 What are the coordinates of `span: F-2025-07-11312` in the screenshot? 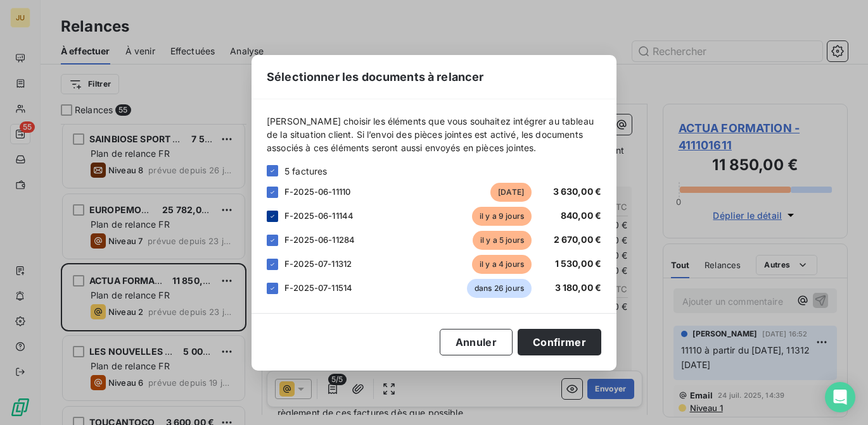 It's located at (318, 264).